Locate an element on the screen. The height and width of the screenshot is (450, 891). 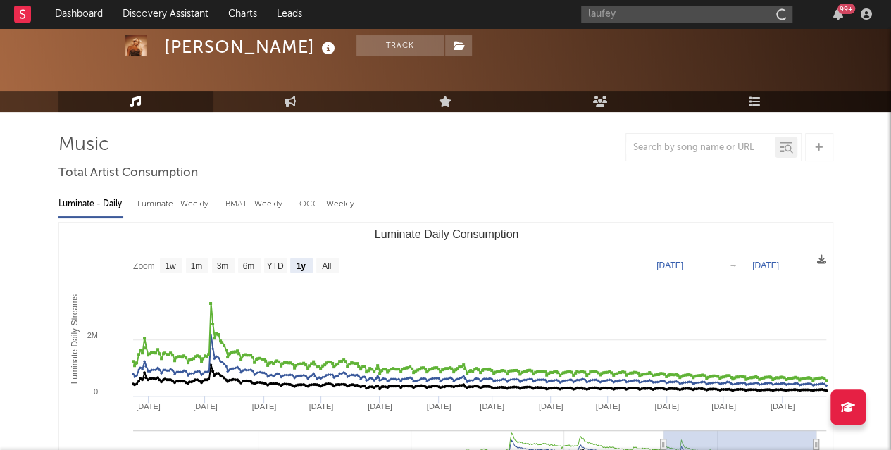
text: 3m is located at coordinates (222, 266).